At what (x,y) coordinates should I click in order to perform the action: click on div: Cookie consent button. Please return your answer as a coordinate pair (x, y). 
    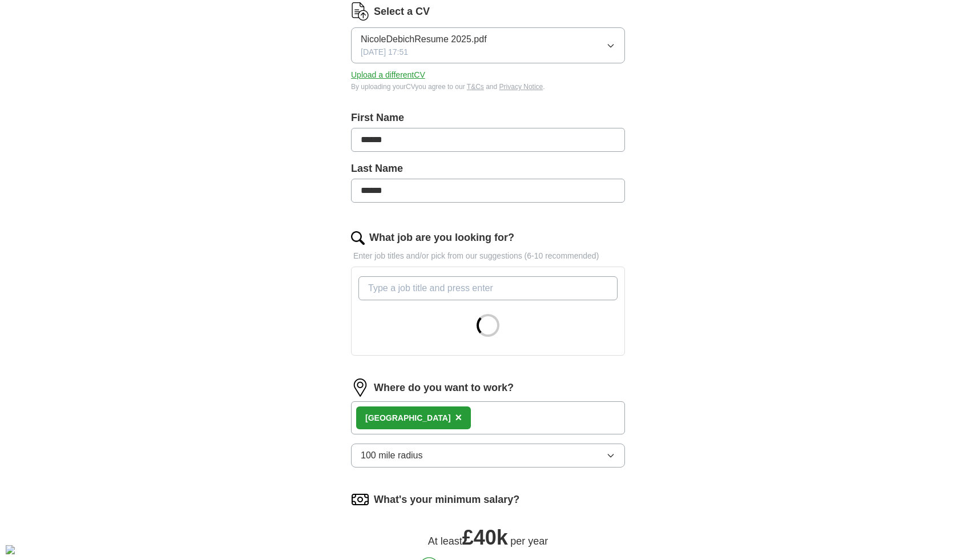
    Looking at the image, I should click on (10, 550).